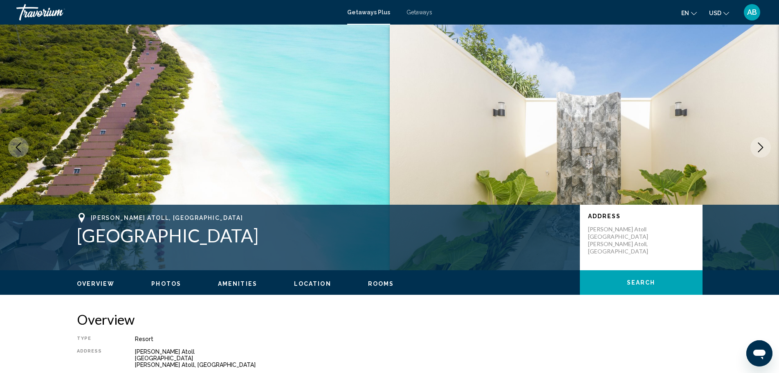 This screenshot has width=779, height=373. What do you see at coordinates (419, 339) in the screenshot?
I see `div: Resort` at bounding box center [419, 339].